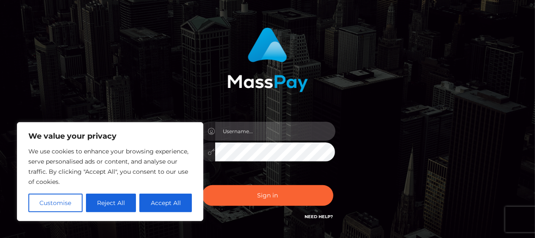  I want to click on button: Customise, so click(55, 203).